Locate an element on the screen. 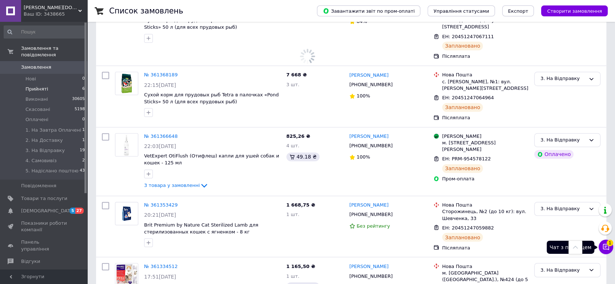 The width and height of the screenshot is (615, 284). span: Оплачені is located at coordinates (37, 120).